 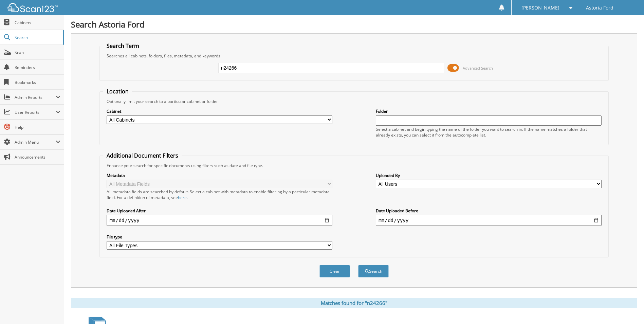 What do you see at coordinates (32, 8) in the screenshot?
I see `img: scan123-logo-white.svg` at bounding box center [32, 8].